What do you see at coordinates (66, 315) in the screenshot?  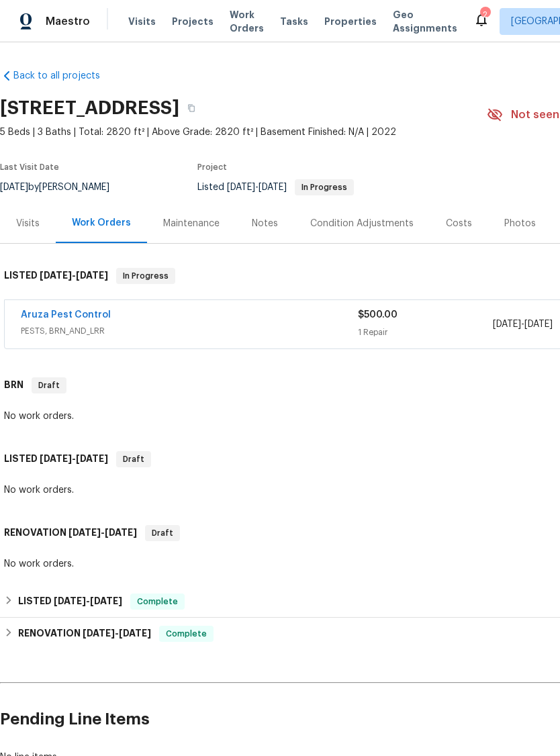 I see `a: Aruza Pest Control` at bounding box center [66, 315].